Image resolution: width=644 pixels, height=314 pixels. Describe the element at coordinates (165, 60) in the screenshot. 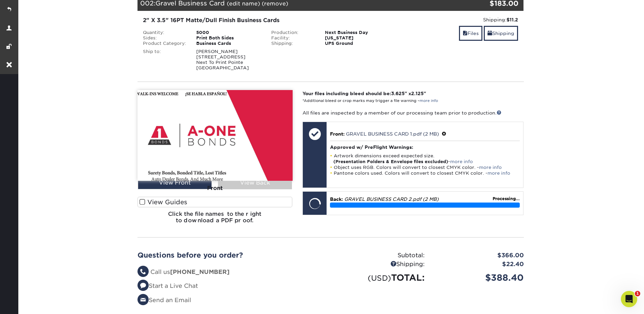

I see `div: Ship to:` at that location.